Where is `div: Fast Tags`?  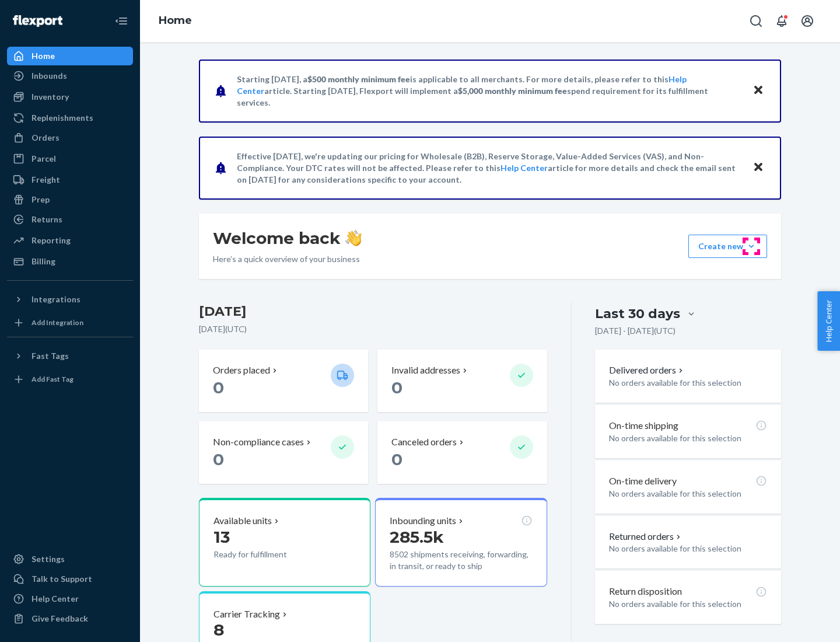 div: Fast Tags is located at coordinates (50, 356).